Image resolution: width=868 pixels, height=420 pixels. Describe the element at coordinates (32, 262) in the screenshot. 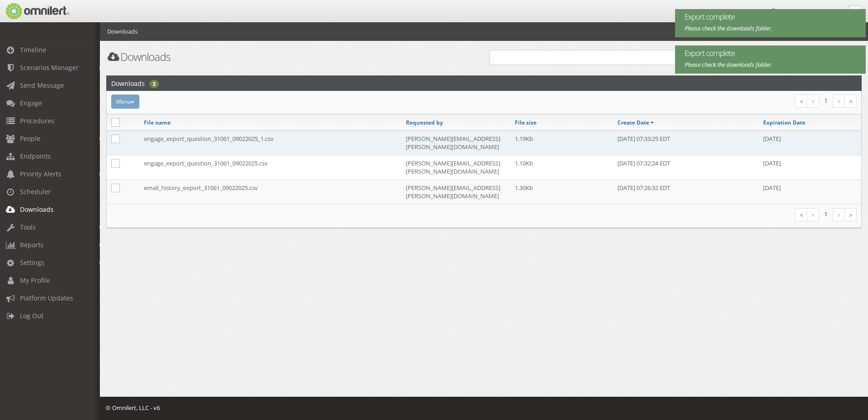

I see `span: Settings` at that location.